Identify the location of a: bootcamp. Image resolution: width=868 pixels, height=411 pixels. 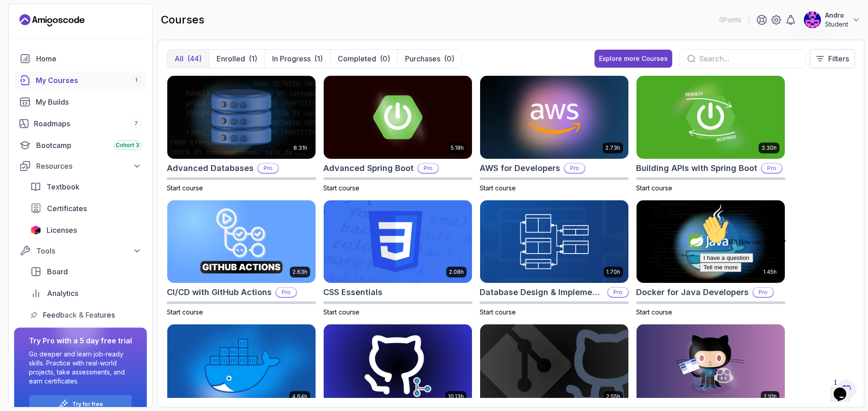
(81, 146).